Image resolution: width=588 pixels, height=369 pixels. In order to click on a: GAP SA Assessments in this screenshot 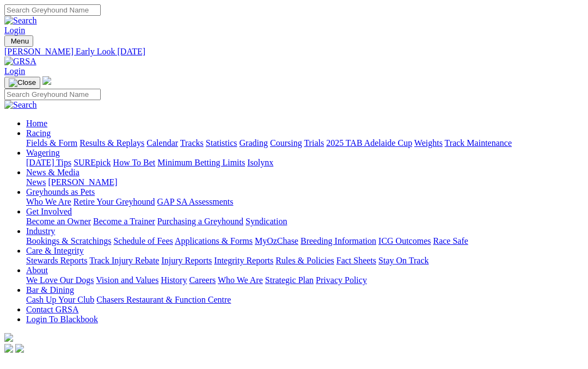, I will do `click(196, 201)`.